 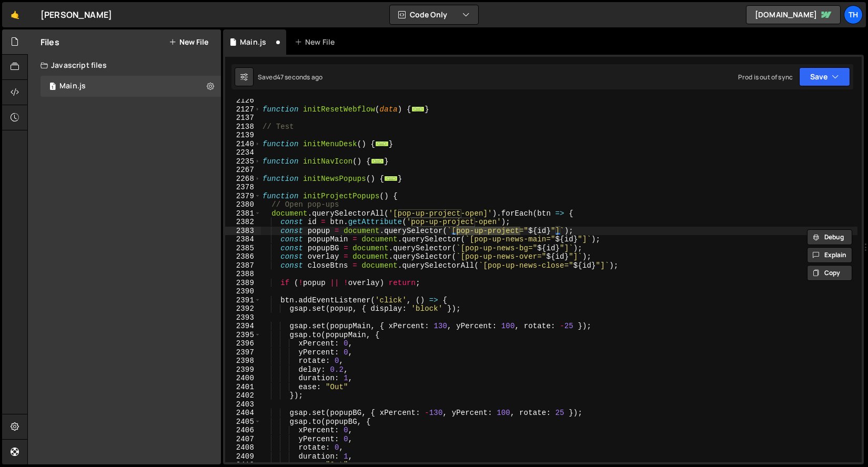 What do you see at coordinates (50, 42) in the screenshot?
I see `h2: Files` at bounding box center [50, 42].